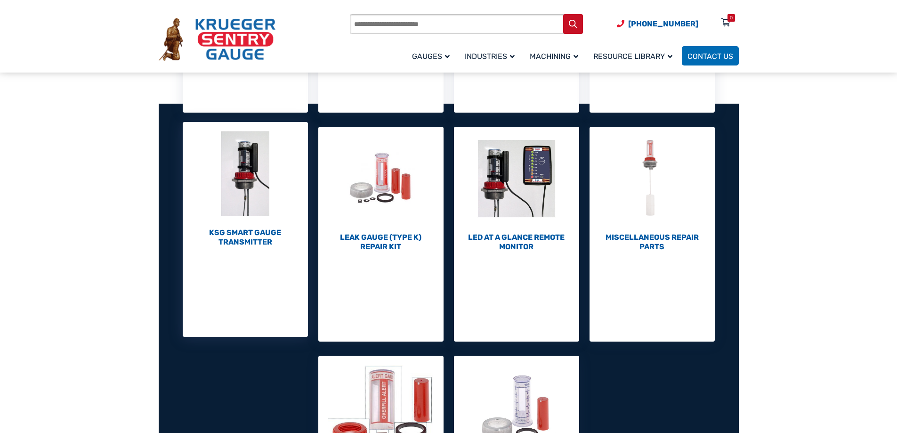 The width and height of the screenshot is (897, 433). What do you see at coordinates (652, 189) in the screenshot?
I see `a: Visit product category Miscellaneous Repair Parts` at bounding box center [652, 189].